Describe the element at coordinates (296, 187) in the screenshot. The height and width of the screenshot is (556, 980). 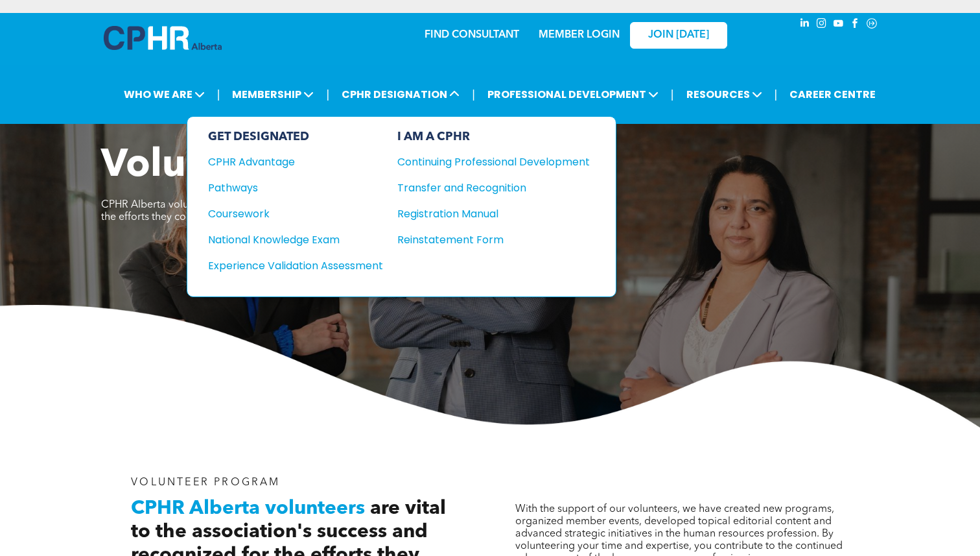
I see `a: Pathways` at that location.